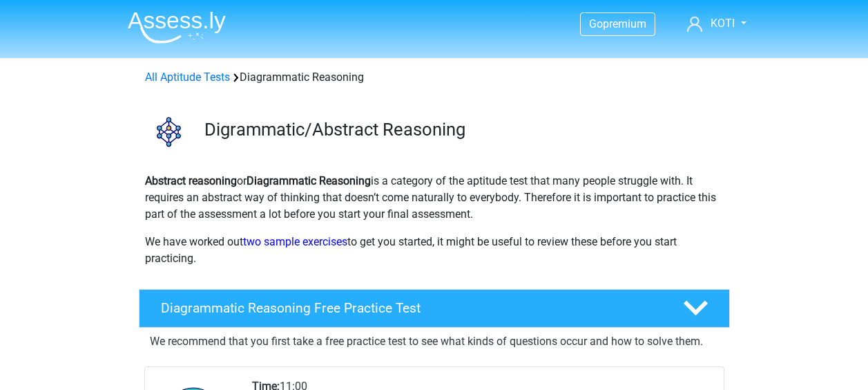  What do you see at coordinates (434, 198) in the screenshot?
I see `p: or is a category of the aptitude test that many people struggle with. It requires an abstract way...` at bounding box center [434, 198].